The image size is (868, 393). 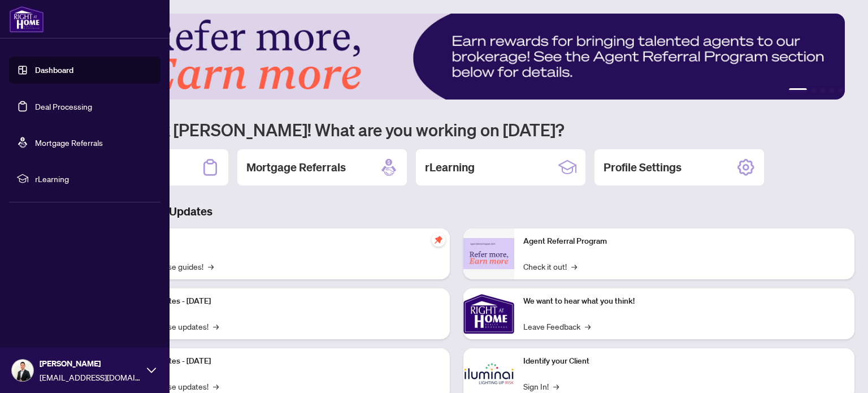 I want to click on a: Sign In!→, so click(x=541, y=386).